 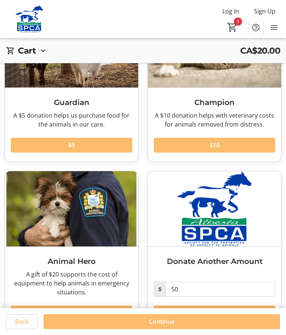 What do you see at coordinates (233, 27) in the screenshot?
I see `button: Cart` at bounding box center [233, 27].